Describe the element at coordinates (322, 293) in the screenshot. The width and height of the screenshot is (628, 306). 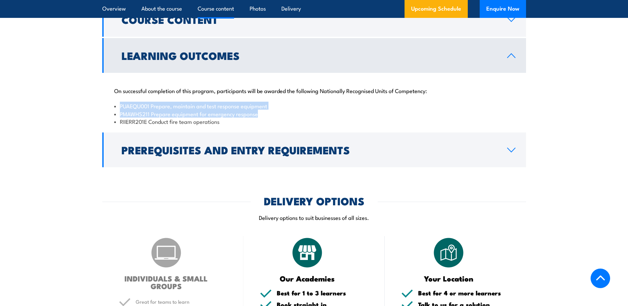
I see `h5: Best for 1 to 3 learners` at that location.